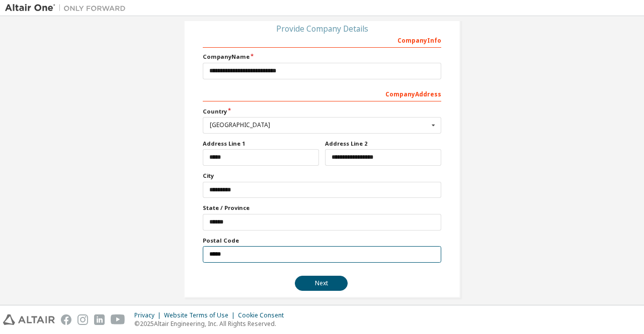 This screenshot has height=334, width=644. Describe the element at coordinates (322, 241) in the screenshot. I see `label: Postal Code` at that location.